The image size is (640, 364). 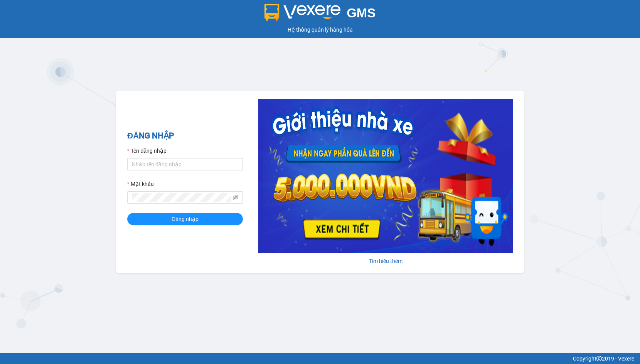 What do you see at coordinates (147, 151) in the screenshot?
I see `label: Tên đăng nhập` at bounding box center [147, 151].